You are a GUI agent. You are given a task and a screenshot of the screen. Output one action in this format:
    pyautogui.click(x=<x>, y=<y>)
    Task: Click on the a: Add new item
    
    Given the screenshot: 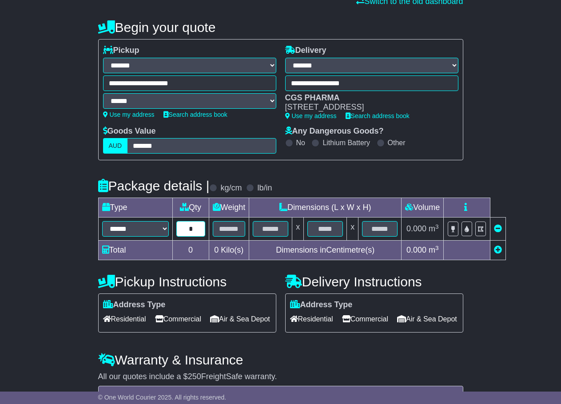 What is the action you would take?
    pyautogui.click(x=498, y=250)
    